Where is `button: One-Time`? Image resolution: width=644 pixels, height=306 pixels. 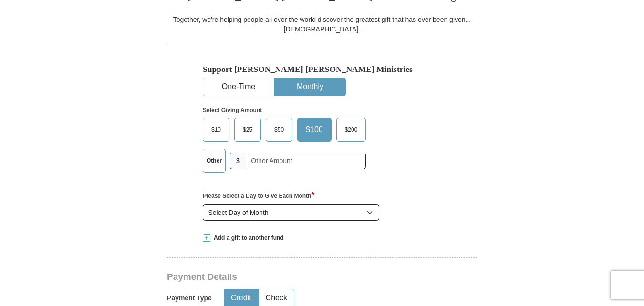 button: One-Time is located at coordinates (239, 87).